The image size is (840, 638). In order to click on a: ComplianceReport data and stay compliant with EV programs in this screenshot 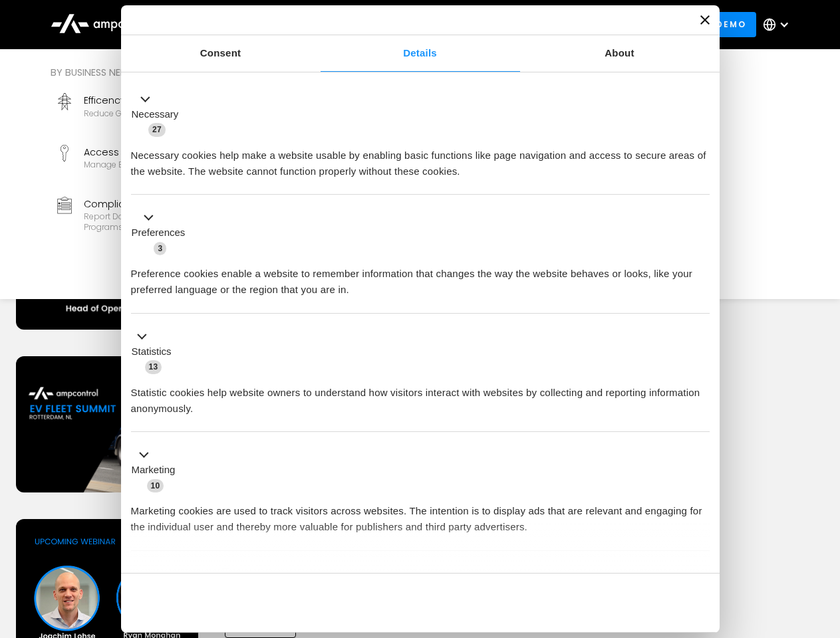, I will do `click(157, 215)`.